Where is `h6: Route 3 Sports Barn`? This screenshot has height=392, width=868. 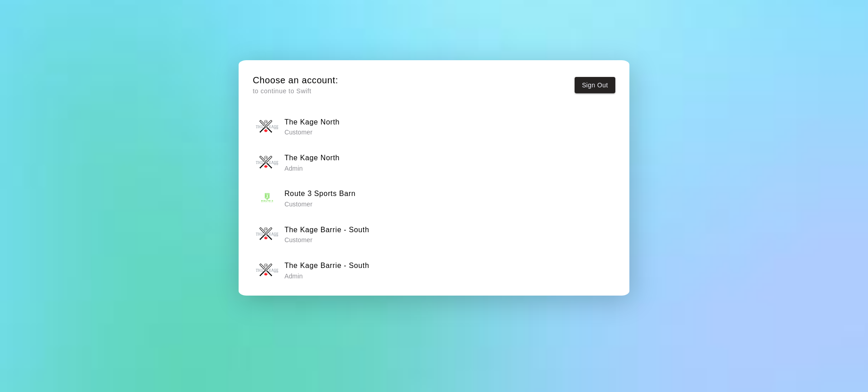 h6: Route 3 Sports Barn is located at coordinates (320, 194).